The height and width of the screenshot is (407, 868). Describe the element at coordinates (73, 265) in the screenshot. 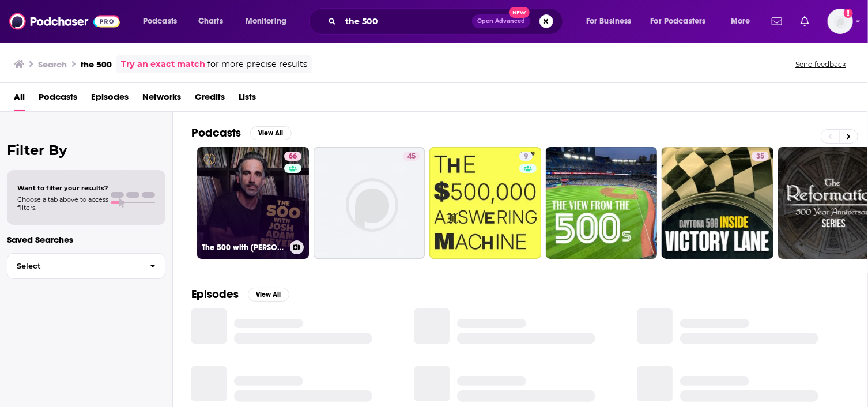

I see `span: Select` at that location.